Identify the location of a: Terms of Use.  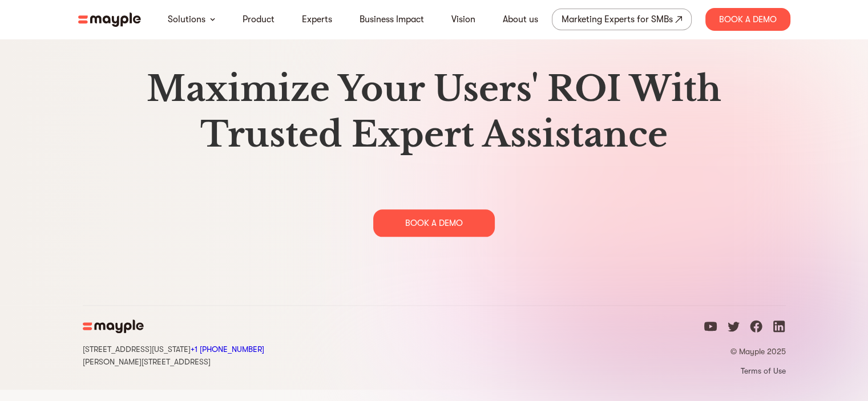
(744, 371).